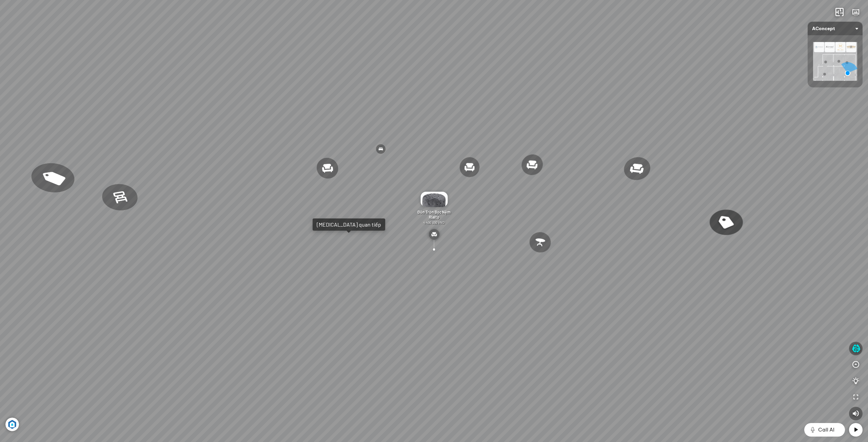 Image resolution: width=868 pixels, height=442 pixels. I want to click on img: type_sofa_CL2K24RXHCN6.svg, so click(434, 235).